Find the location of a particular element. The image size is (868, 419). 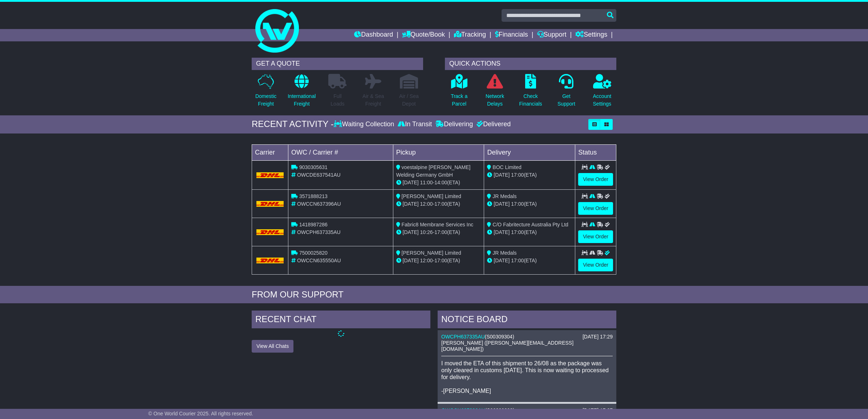

a: OWCCN637396AU is located at coordinates (463, 410).